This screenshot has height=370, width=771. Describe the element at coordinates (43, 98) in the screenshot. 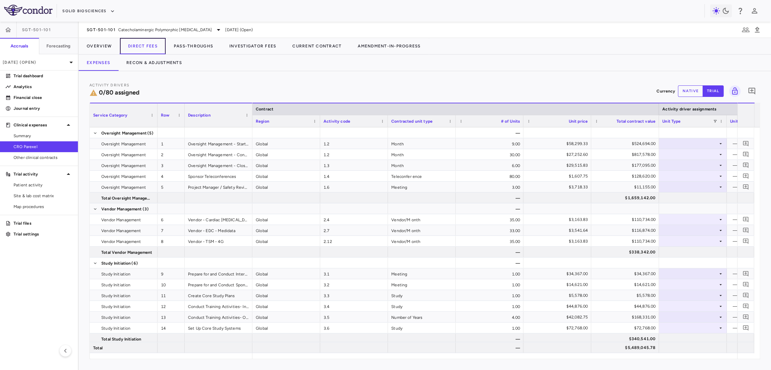

I see `p: Financial close` at that location.